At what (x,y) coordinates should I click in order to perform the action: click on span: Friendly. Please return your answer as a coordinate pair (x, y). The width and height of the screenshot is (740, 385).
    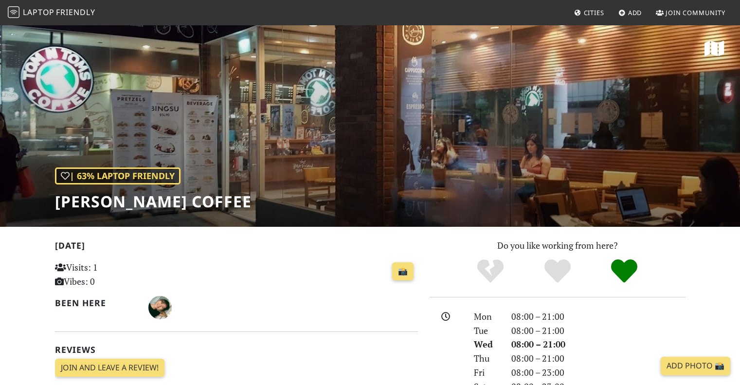
    Looking at the image, I should click on (75, 12).